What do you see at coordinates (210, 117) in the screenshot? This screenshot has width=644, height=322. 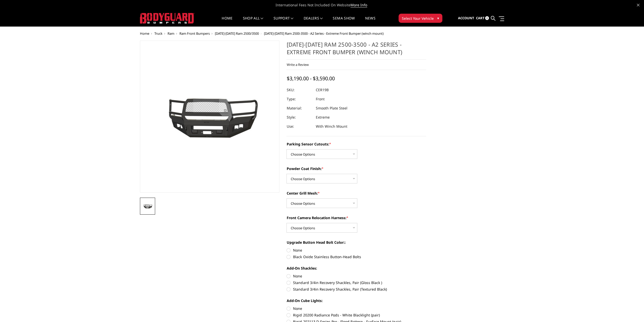 I see `a: 2019-2025 Ram 2500-3500 - A2 Series - Extreme Front Bumper (winch mount)` at bounding box center [210, 117].